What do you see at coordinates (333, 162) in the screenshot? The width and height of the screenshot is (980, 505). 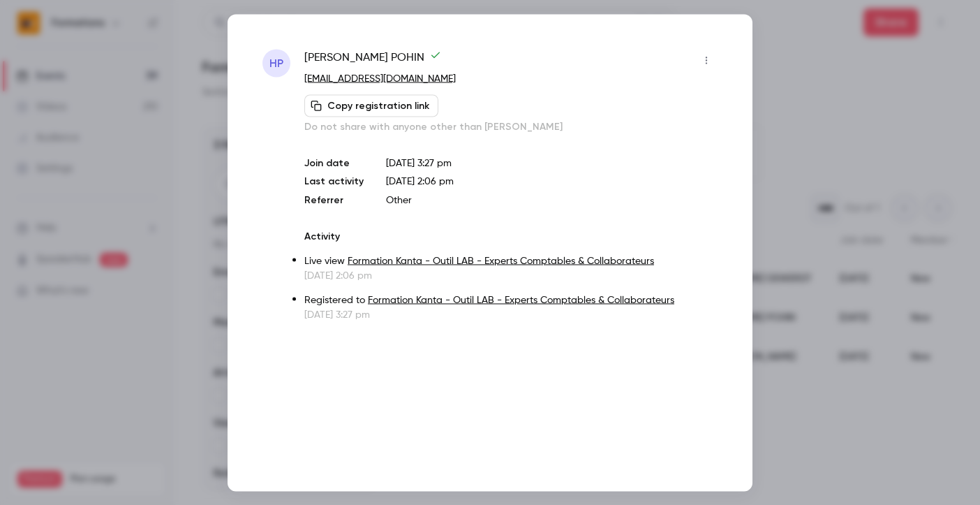 I see `p: Join date` at bounding box center [333, 162].